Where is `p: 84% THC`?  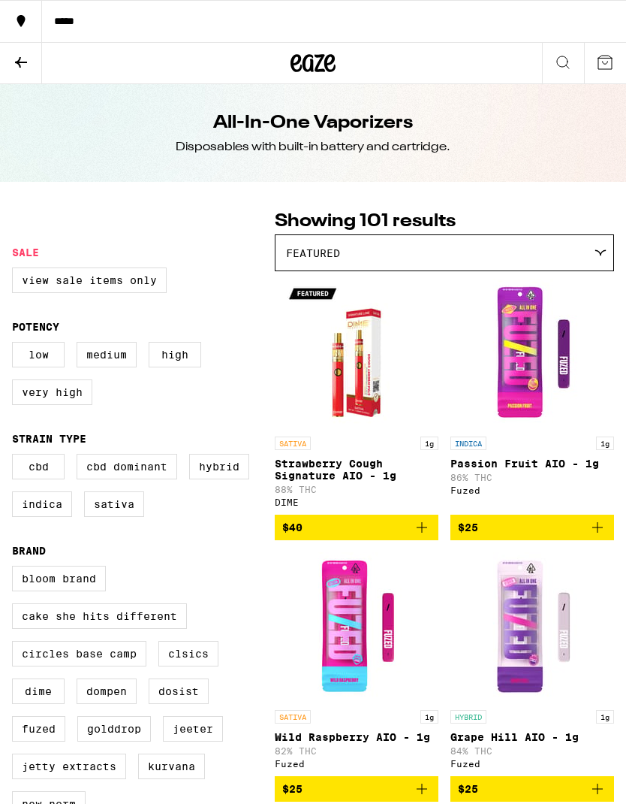
p: 84% THC is located at coordinates (532, 750).